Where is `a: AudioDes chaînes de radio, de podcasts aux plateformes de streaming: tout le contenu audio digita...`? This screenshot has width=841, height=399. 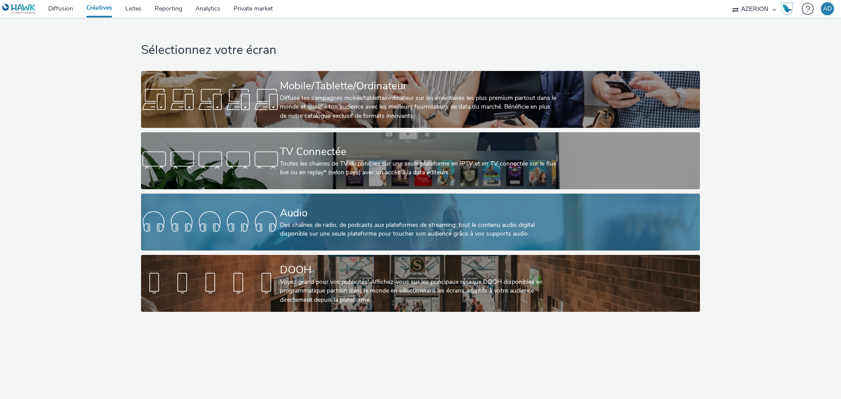
a: AudioDes chaînes de radio, de podcasts aux plateformes de streaming: tout le contenu audio digita... is located at coordinates (420, 222).